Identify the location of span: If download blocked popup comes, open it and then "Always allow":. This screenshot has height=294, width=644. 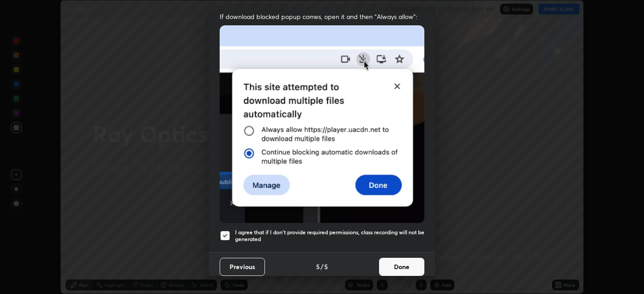
(322, 17).